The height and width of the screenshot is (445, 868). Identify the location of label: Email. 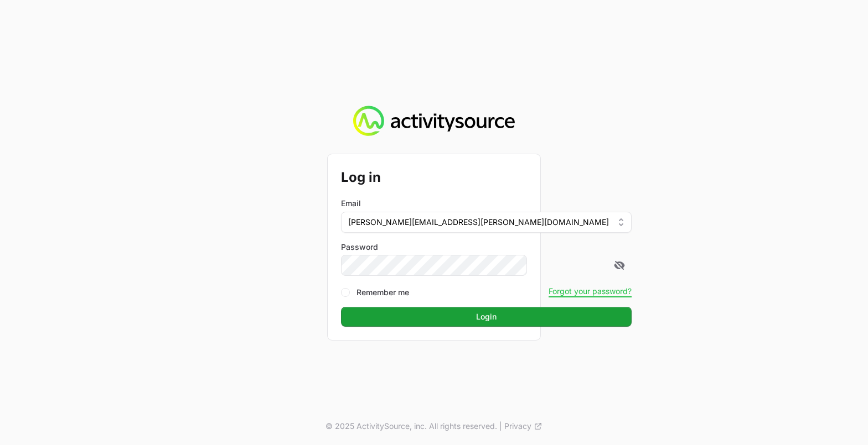
(351, 204).